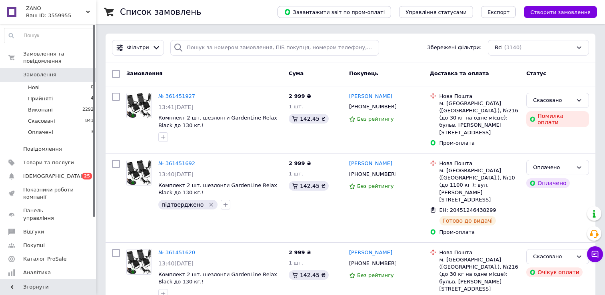 The width and height of the screenshot is (605, 295). What do you see at coordinates (138, 48) in the screenshot?
I see `span: Фільтри` at bounding box center [138, 48].